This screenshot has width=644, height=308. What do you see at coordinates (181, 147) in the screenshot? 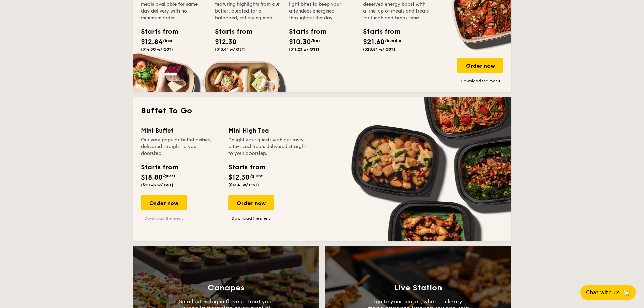
I see `div: Our very popular buffet dishes, delivered straight to your doorstep.` at bounding box center [181, 147].